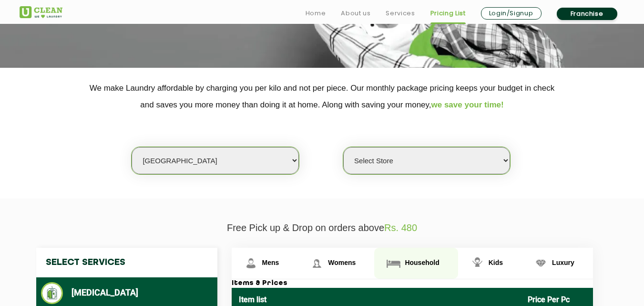 This screenshot has width=644, height=306. Describe the element at coordinates (563, 263) in the screenshot. I see `span: Luxury` at that location.